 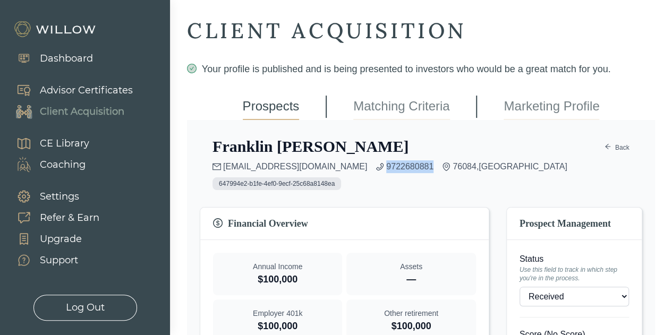 What do you see at coordinates (410, 167) in the screenshot?
I see `a: 9722680881` at bounding box center [410, 167].